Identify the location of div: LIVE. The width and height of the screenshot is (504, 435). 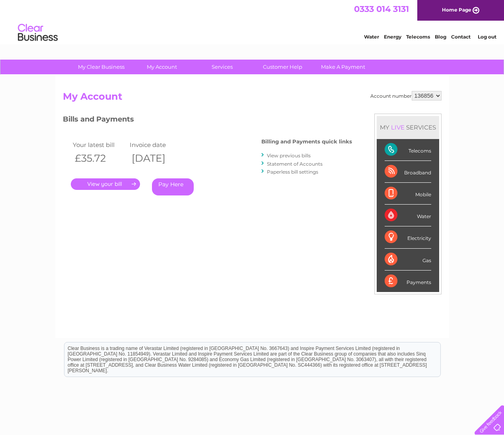
(398, 127).